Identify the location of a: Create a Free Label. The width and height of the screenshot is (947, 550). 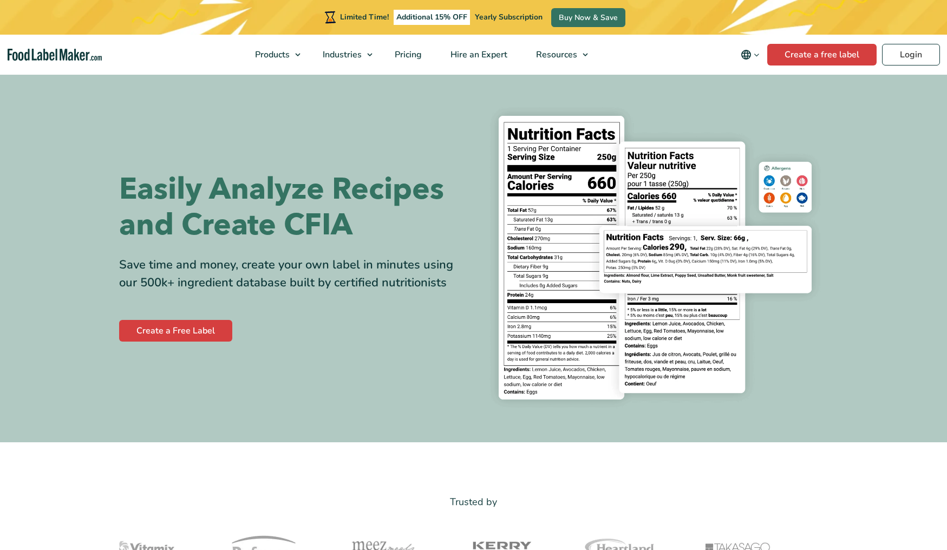
(175, 331).